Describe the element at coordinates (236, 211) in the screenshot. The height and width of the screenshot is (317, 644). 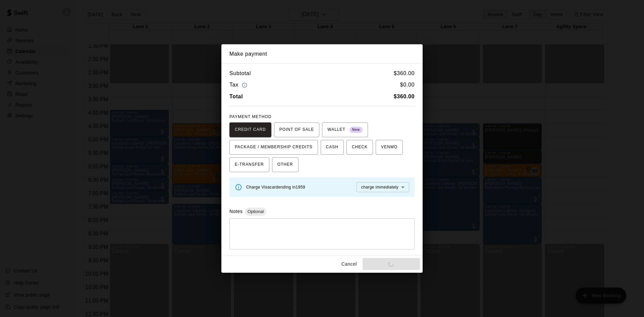
I see `label: Notes` at that location.